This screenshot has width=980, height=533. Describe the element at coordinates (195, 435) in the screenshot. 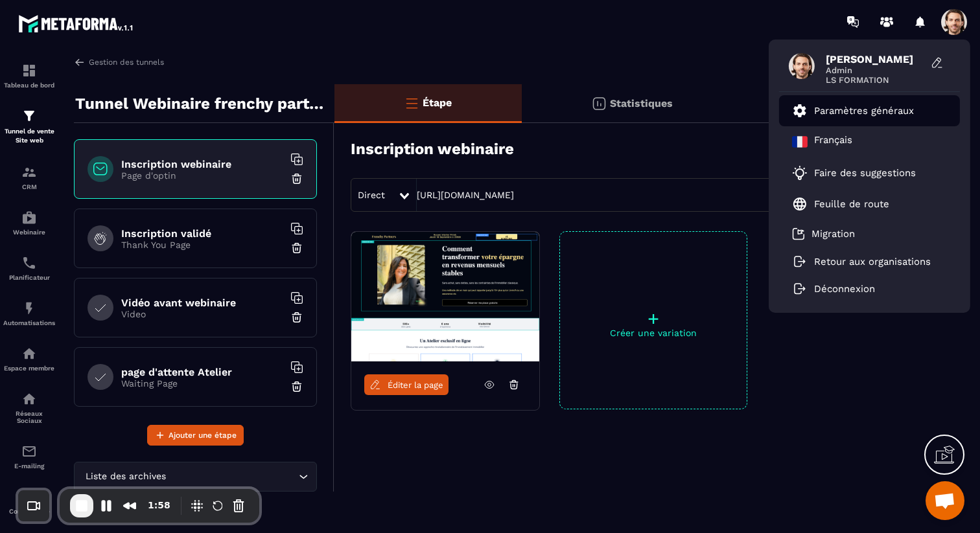

I see `button: Ajouter une étape` at that location.